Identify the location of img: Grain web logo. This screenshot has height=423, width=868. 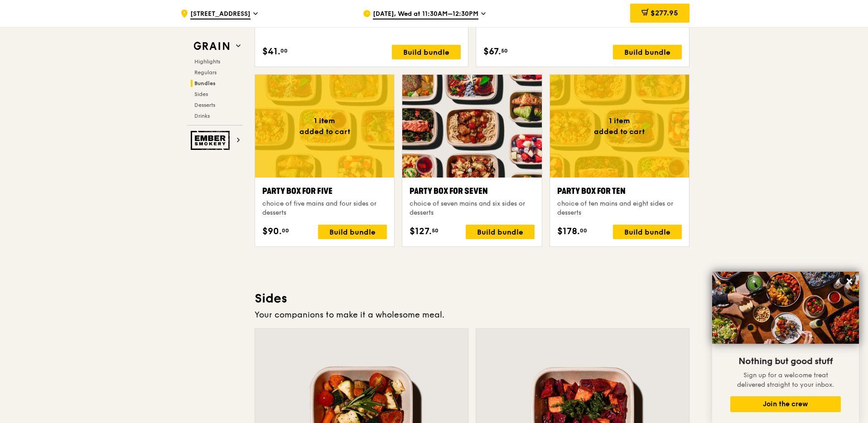
(212, 47).